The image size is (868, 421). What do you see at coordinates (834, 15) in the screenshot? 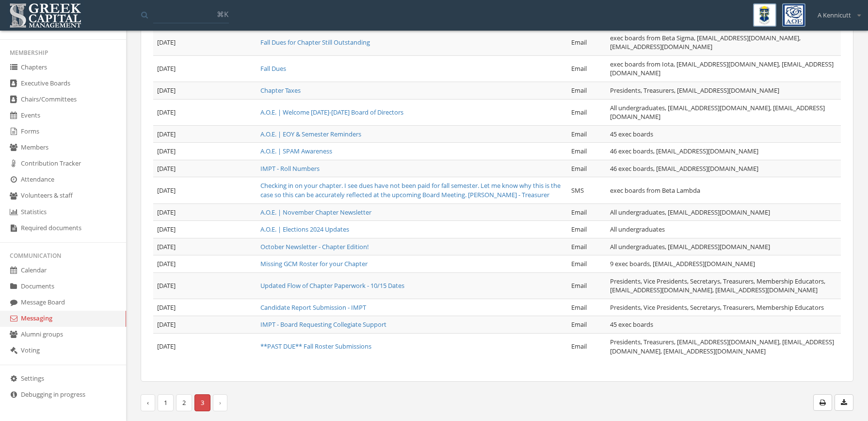
I see `span: A Kennicutt` at bounding box center [834, 15].